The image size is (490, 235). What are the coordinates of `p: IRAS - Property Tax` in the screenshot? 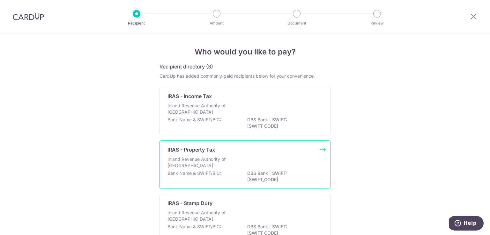 It's located at (191, 150).